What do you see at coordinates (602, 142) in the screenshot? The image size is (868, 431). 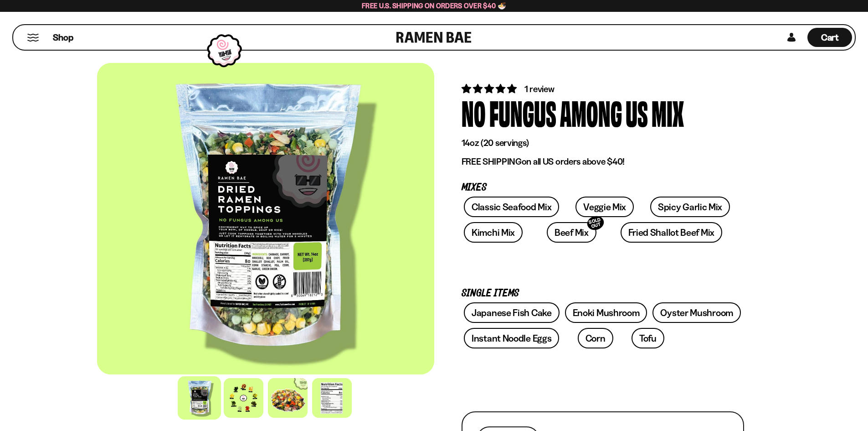 I see `p: 14oz (20 servings)` at bounding box center [602, 142].